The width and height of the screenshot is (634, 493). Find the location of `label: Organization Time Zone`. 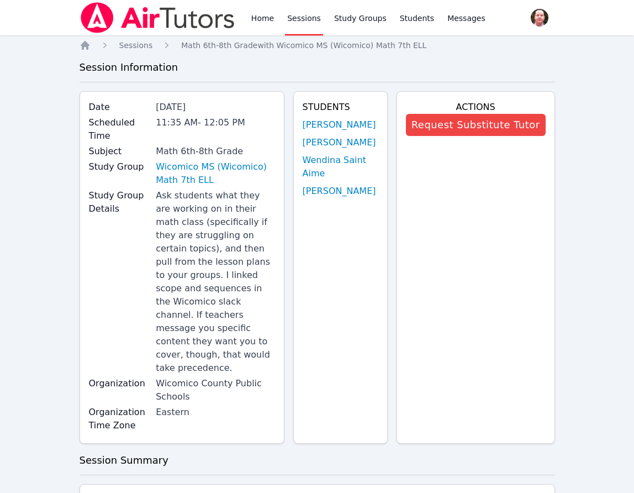

label: Organization Time Zone is located at coordinates (119, 419).